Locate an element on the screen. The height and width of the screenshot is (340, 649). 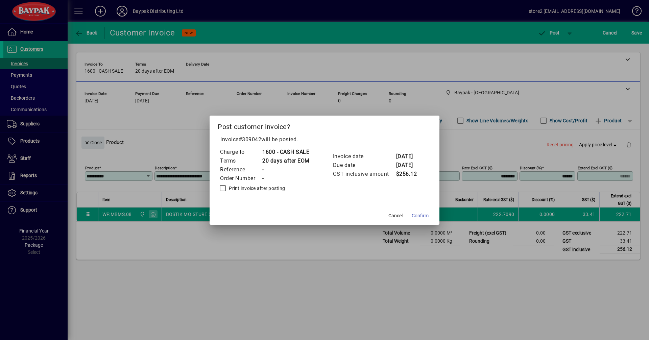
h2: Post customer invoice? is located at coordinates (325, 125).